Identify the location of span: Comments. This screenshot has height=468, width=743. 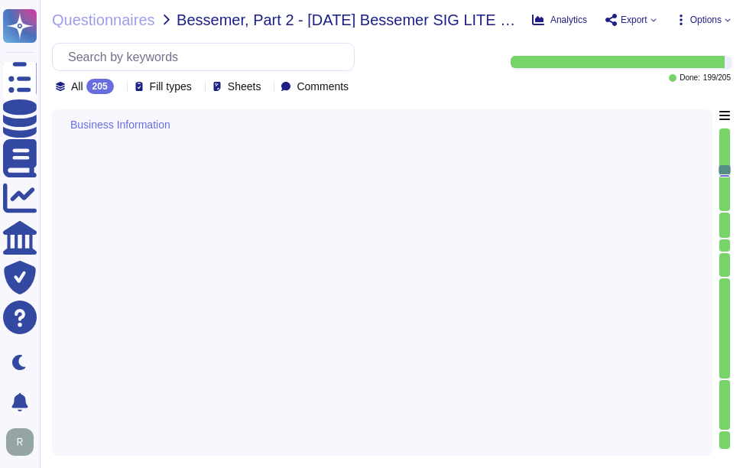
(323, 86).